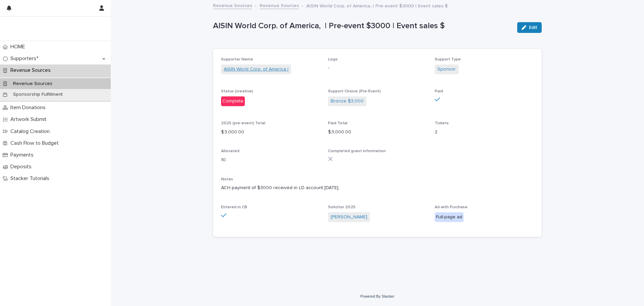 This screenshot has width=644, height=306. I want to click on p: Item Donations, so click(29, 108).